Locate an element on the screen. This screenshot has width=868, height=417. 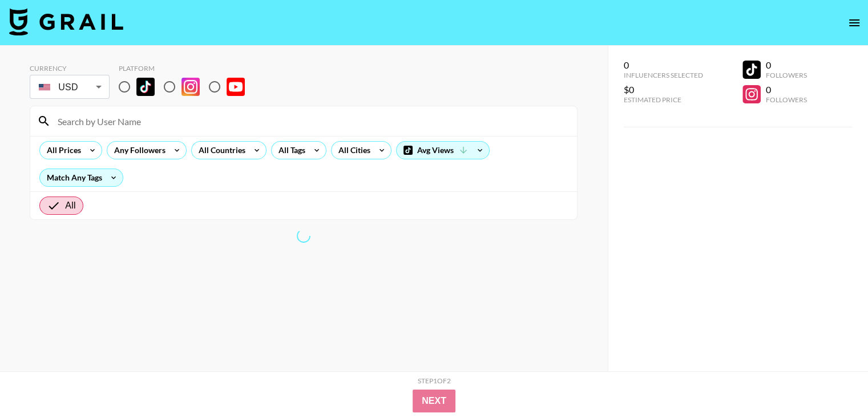
div: Currency is located at coordinates (70, 68).